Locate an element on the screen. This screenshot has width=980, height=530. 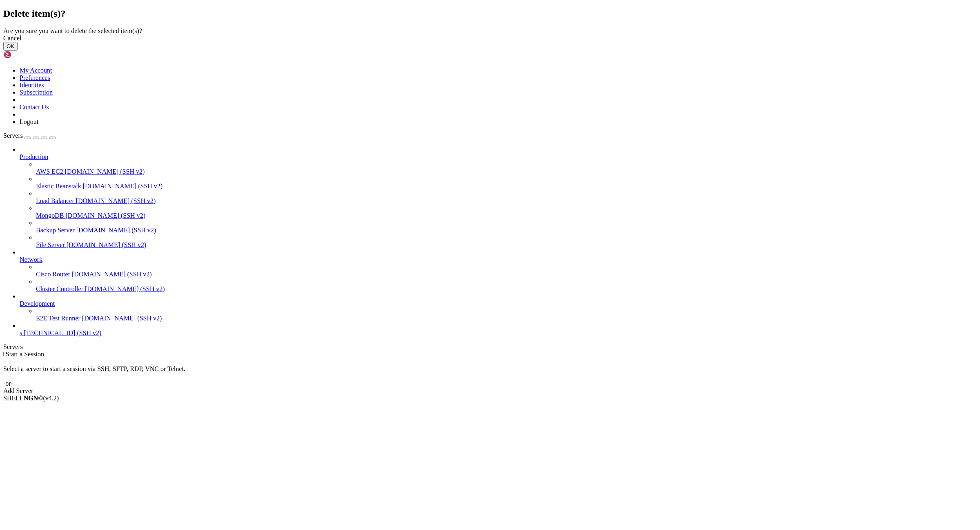
li: Network is located at coordinates (498, 271).